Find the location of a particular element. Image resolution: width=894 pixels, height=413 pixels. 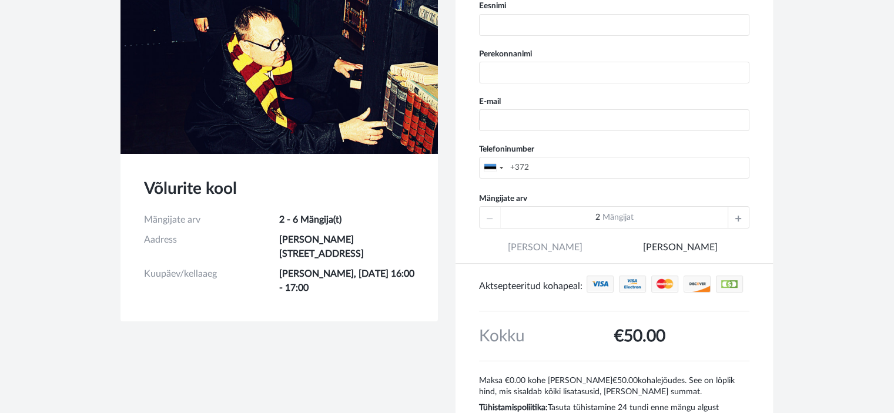

td: Aadress is located at coordinates (212, 247).